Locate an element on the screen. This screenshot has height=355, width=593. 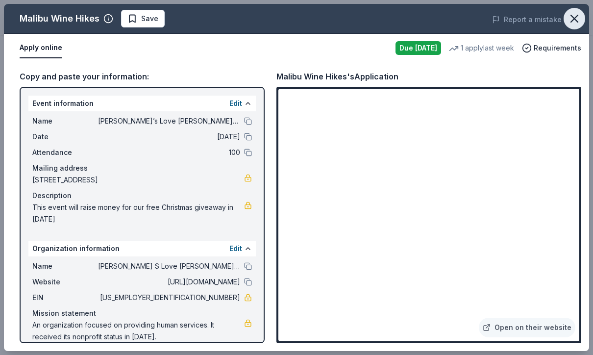
div: Mailing address is located at coordinates (142, 168).